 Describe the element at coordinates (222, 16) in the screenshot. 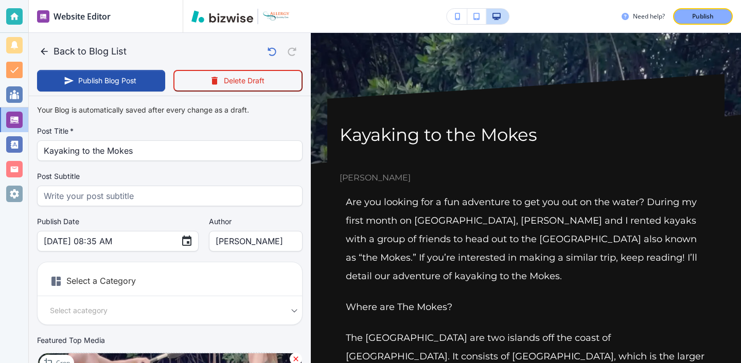

I see `img: Bizwise Logo` at that location.